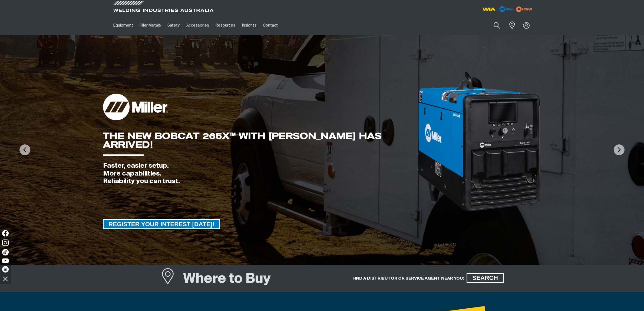 This screenshot has height=311, width=644. What do you see at coordinates (5, 278) in the screenshot?
I see `img: hide socials` at bounding box center [5, 278].